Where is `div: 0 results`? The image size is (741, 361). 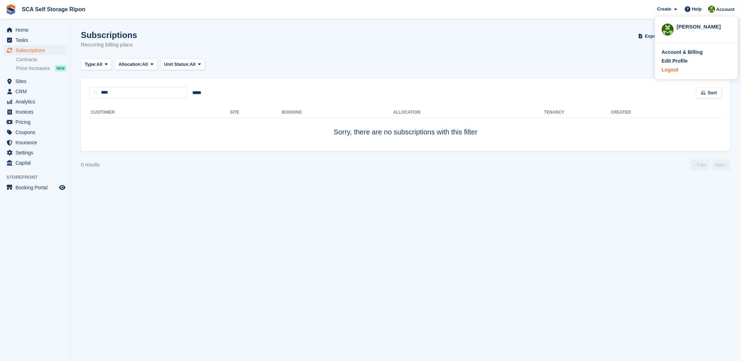
div: 0 results is located at coordinates (90, 164).